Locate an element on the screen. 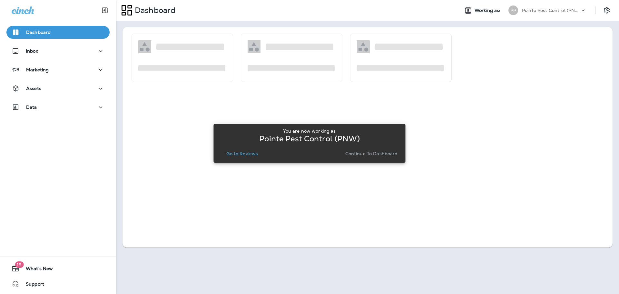 The image size is (619, 294). button: Inbox is located at coordinates (58, 51).